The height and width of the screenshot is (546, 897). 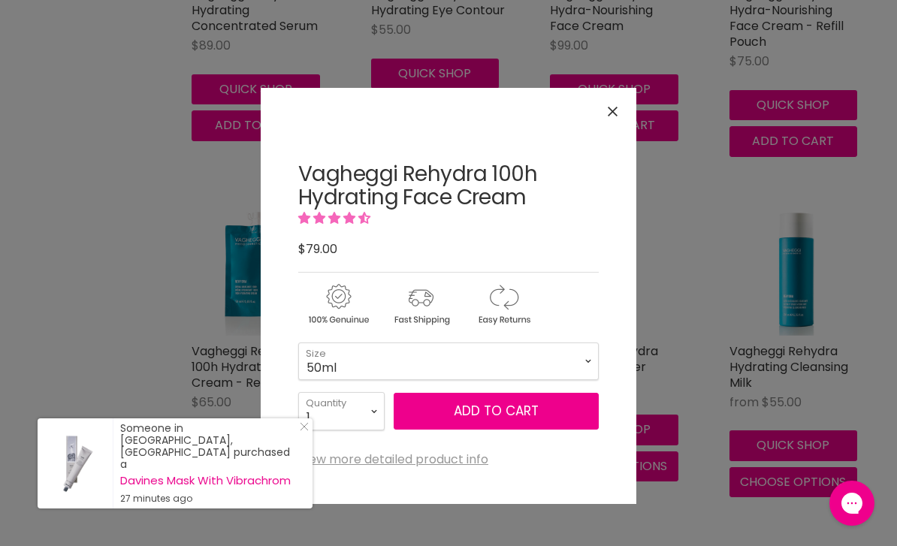 What do you see at coordinates (30, 28) in the screenshot?
I see `button: Gorgias live chat` at bounding box center [30, 28].